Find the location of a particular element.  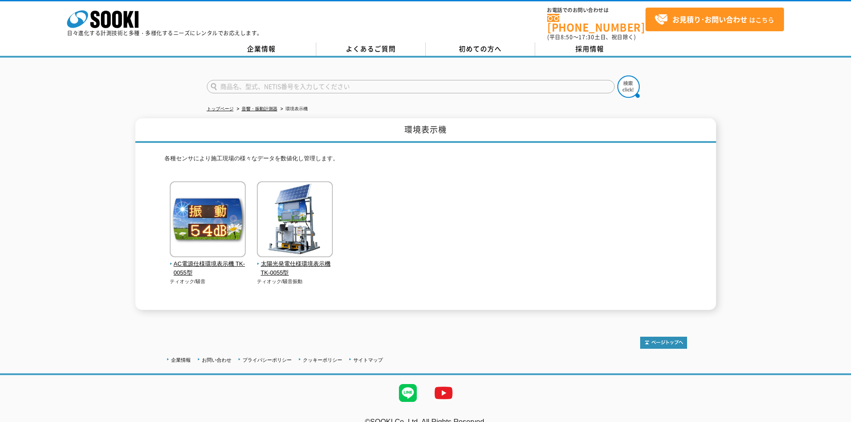

p: 各種センサにより施工現場の様々なデータを数値化し管理します。 is located at coordinates (426, 161).